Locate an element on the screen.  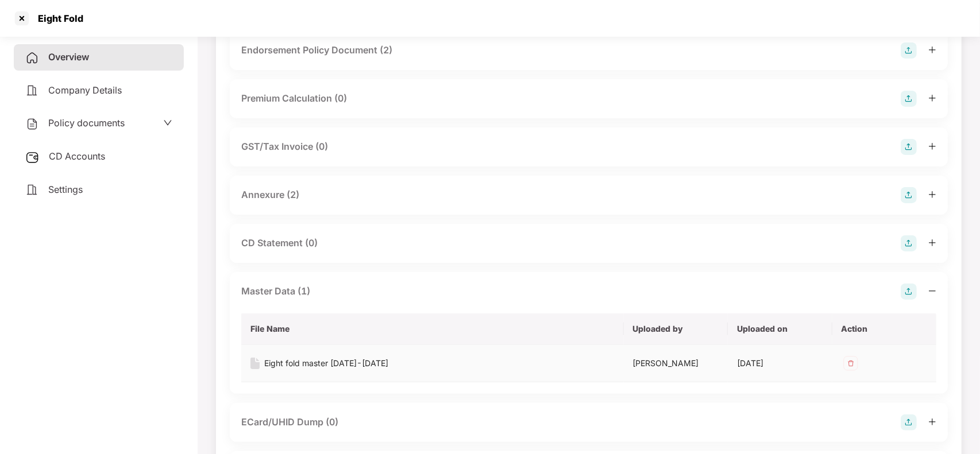
img: svg+xml;base64,PHN2ZyB3aWR0aD0iMjUiIGhlaWdodD0iMjQiIHZpZXdCb3g9IjAgMCAyNSAyNCIgZmlsbD0ibm9uZSIgeG... is located at coordinates (32, 157).